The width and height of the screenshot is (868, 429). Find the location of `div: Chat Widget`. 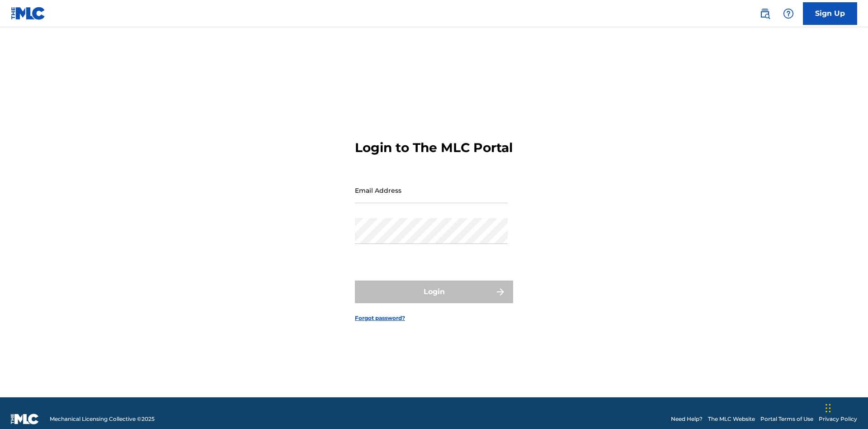

div: Chat Widget is located at coordinates (846, 407).